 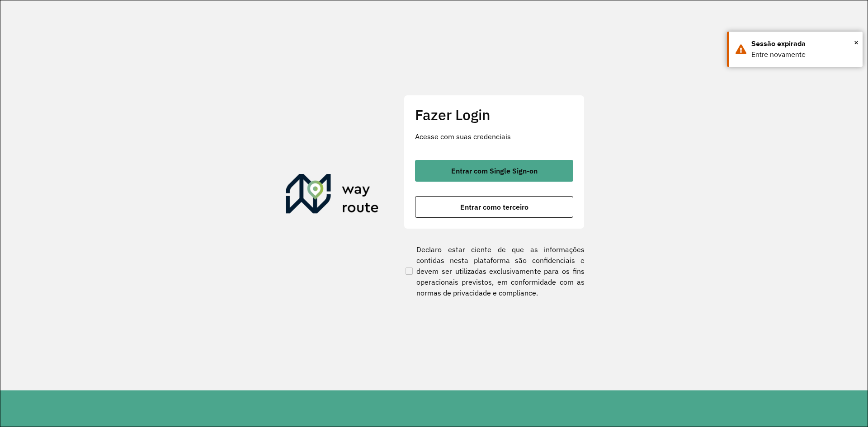 What do you see at coordinates (494, 271) in the screenshot?
I see `label: Declaro estar ciente de que as informações contidas nesta plataforma são confidenciais e devem se...` at bounding box center [494, 271].